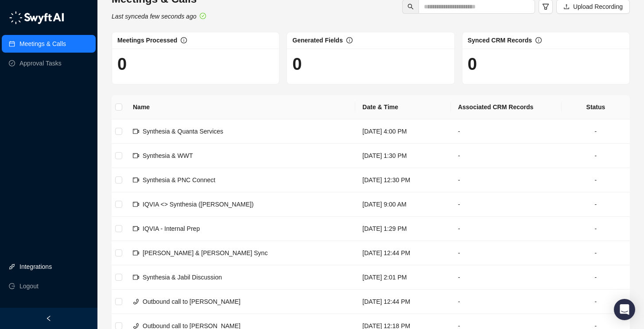  I want to click on a: Integrations, so click(35, 267).